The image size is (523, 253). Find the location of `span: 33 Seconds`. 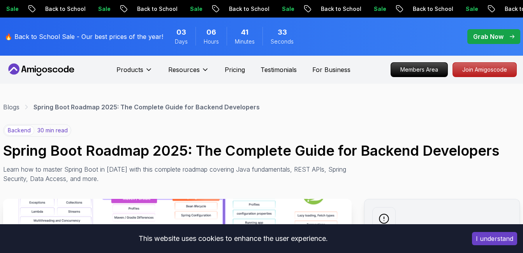

span: 33 Seconds is located at coordinates (282, 32).